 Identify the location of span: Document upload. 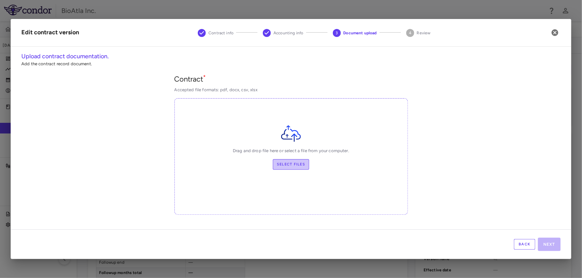
(360, 33).